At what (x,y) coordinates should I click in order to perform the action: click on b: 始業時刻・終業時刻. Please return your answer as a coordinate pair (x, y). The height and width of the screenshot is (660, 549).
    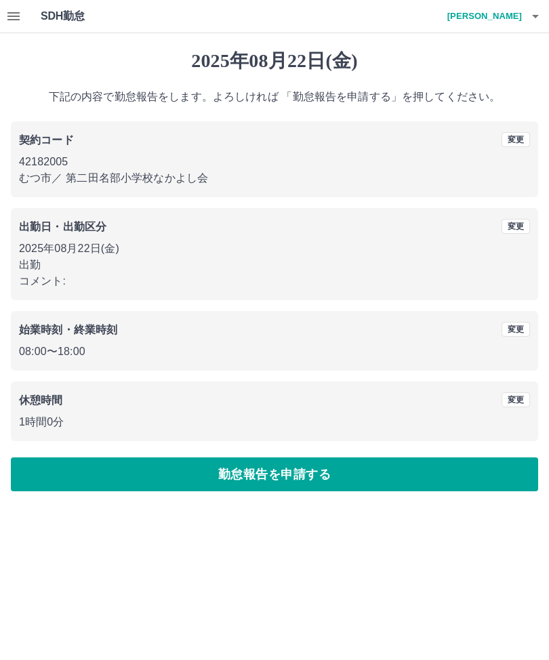
    Looking at the image, I should click on (68, 329).